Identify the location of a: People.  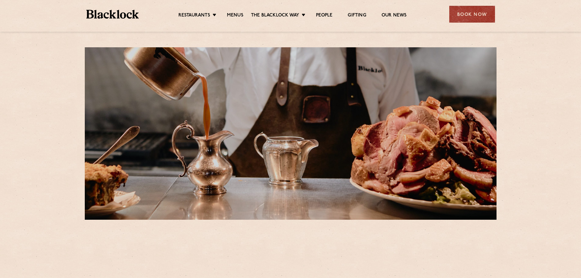
(324, 16).